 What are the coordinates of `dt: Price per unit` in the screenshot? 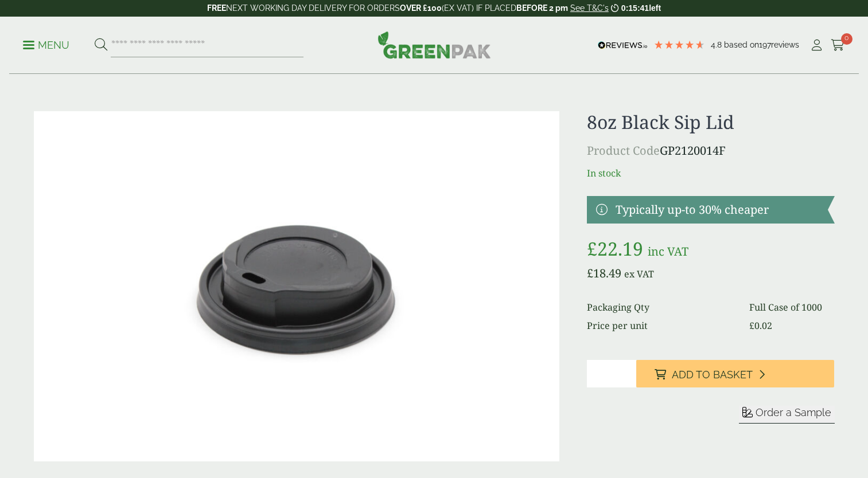 It's located at (661, 326).